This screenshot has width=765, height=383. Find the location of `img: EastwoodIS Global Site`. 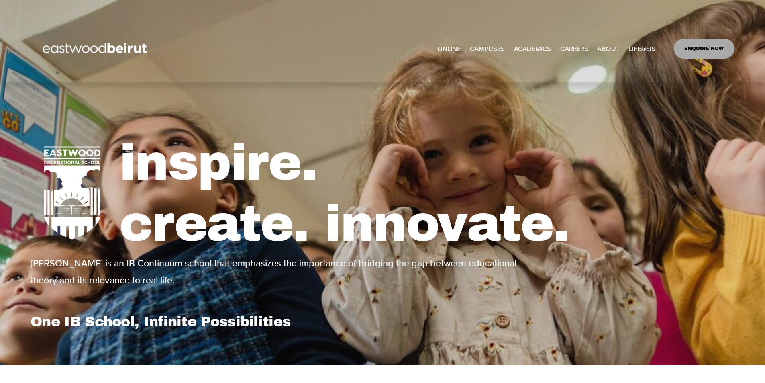

img: EastwoodIS Global Site is located at coordinates (96, 49).